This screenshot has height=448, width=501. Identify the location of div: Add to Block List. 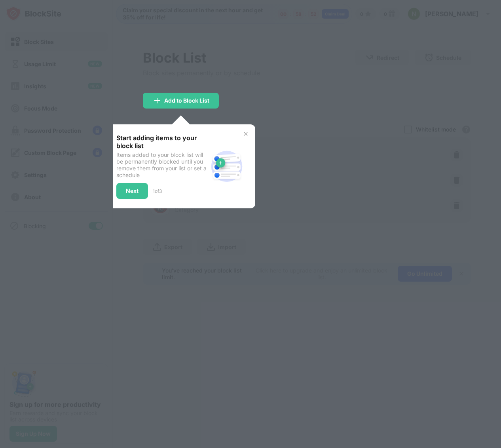
(187, 101).